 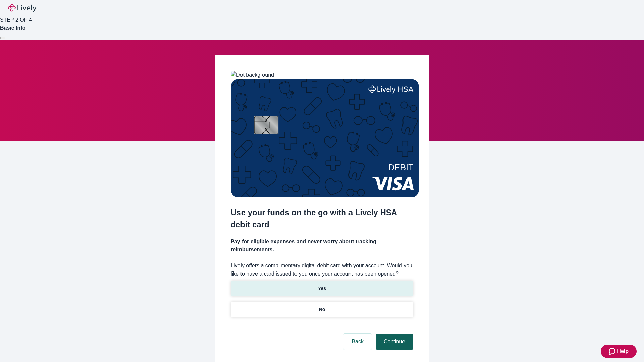 What do you see at coordinates (613, 351) in the screenshot?
I see `svg: Zendesk support icon` at bounding box center [613, 351].